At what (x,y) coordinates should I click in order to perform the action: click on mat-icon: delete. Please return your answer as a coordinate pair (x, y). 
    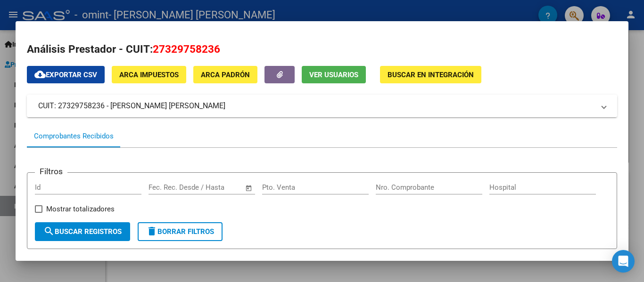
    Looking at the image, I should click on (151, 231).